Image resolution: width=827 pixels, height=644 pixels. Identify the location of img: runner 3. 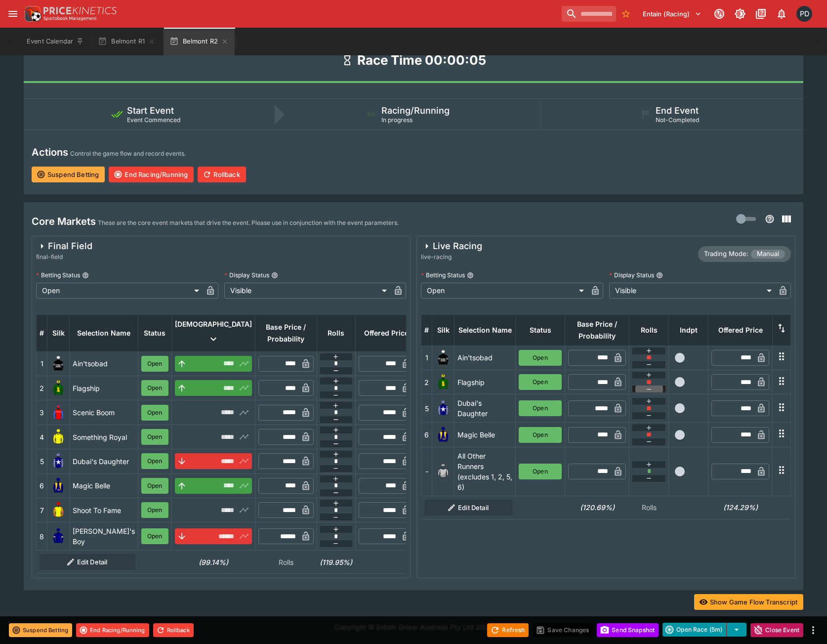
(58, 413).